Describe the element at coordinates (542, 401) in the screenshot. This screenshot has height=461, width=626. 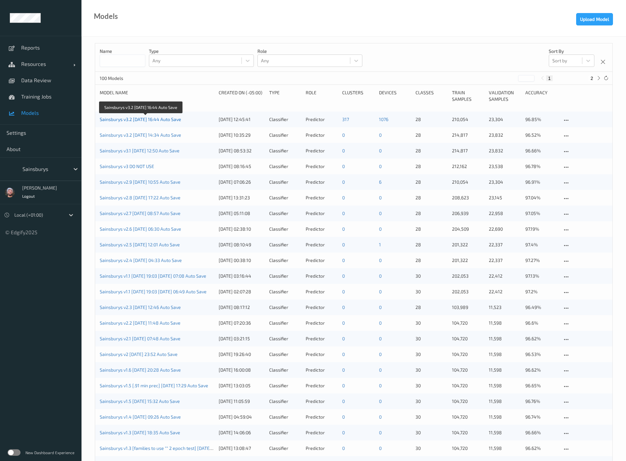
I see `p: 96.76%` at that location.